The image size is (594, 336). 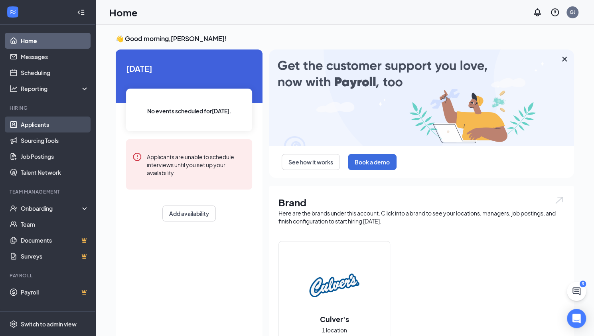 What do you see at coordinates (334, 330) in the screenshot?
I see `span: 1 location` at bounding box center [334, 330].